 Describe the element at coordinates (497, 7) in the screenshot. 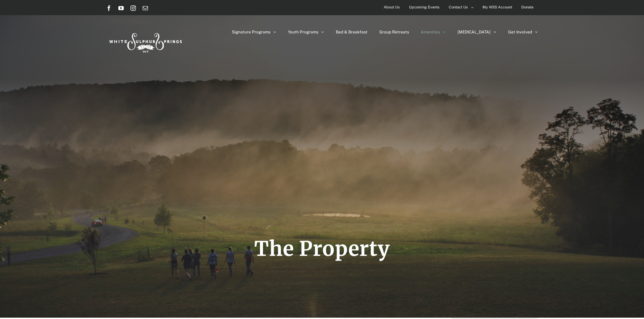

I see `span: My WSS Account` at that location.